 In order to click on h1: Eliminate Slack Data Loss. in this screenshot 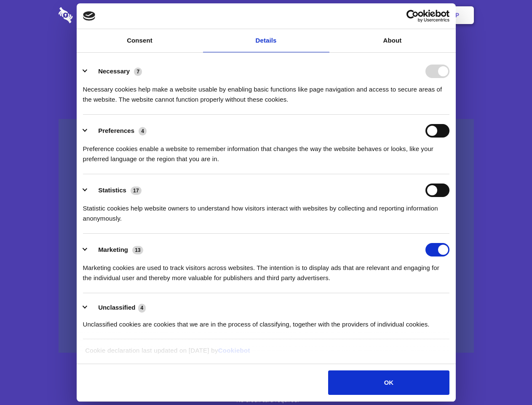, I will do `click(266, 53)`.